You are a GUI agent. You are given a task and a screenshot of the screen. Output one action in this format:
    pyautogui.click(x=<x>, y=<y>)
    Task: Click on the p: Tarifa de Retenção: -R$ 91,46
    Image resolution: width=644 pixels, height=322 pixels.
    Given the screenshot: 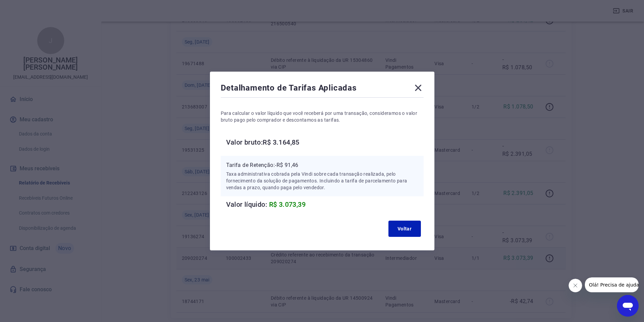 What is the action you would take?
    pyautogui.click(x=322, y=165)
    